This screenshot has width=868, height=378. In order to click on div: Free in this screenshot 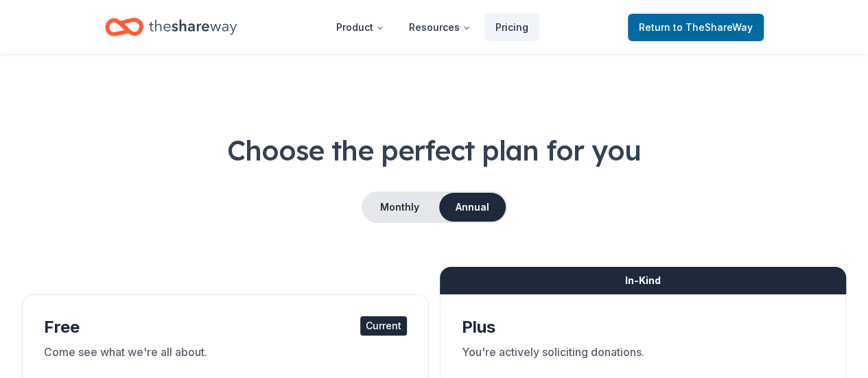, I will do `click(225, 327)`.